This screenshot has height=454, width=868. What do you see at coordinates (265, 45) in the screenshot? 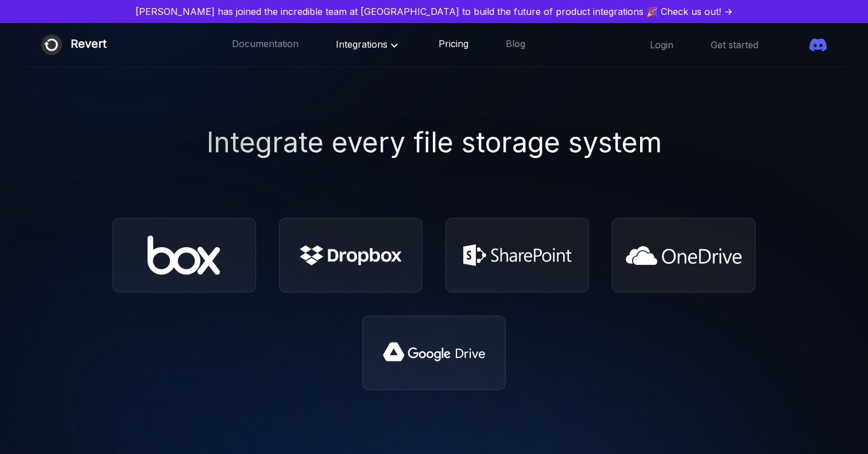
I see `a: Documentation` at bounding box center [265, 45].